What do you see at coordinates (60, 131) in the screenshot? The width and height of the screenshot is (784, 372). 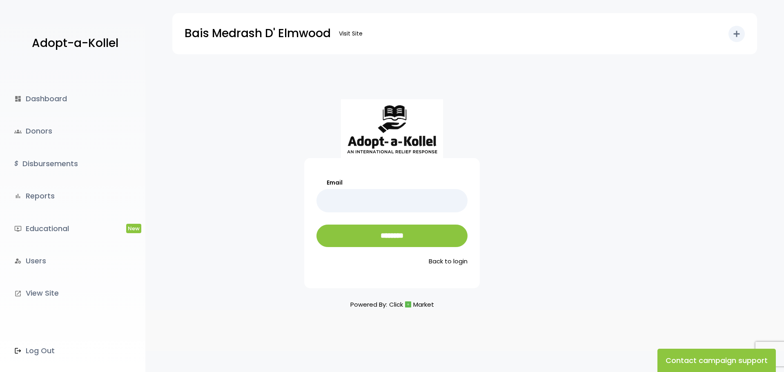 I see `a: groupsDonors` at bounding box center [60, 131].